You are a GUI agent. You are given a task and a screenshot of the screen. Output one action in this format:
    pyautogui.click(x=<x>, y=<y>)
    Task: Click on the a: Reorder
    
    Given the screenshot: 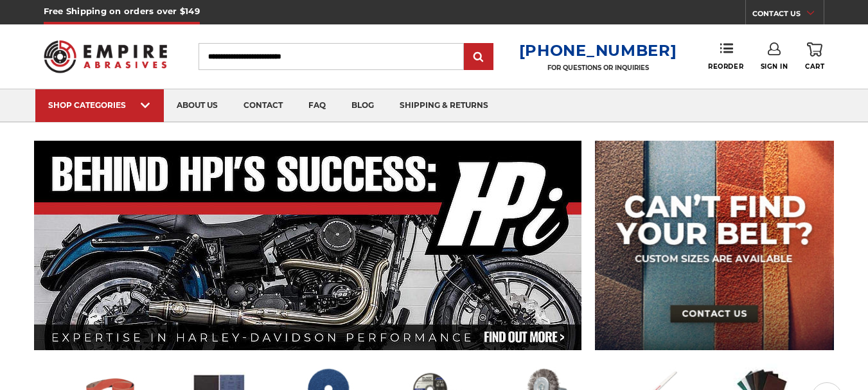 What is the action you would take?
    pyautogui.click(x=726, y=56)
    